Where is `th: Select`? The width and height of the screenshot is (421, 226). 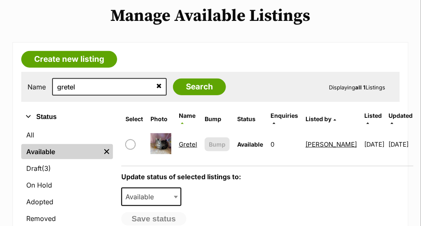
th: Select is located at coordinates (134, 119).